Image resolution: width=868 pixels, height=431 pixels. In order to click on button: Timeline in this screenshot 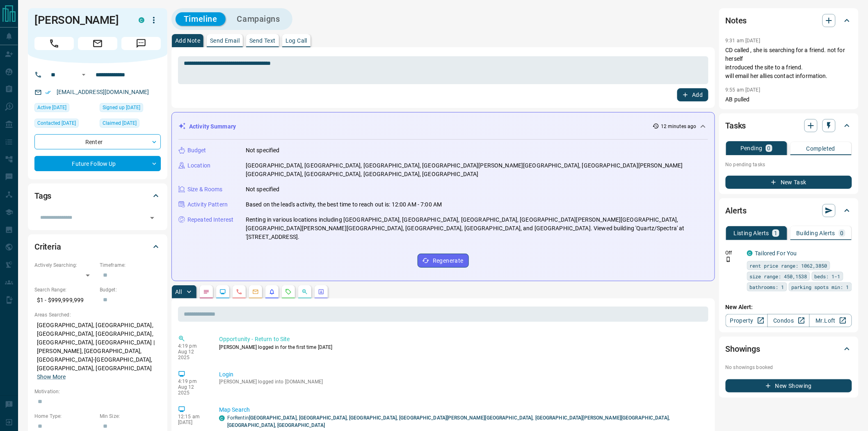, I will do `click(200, 19)`.